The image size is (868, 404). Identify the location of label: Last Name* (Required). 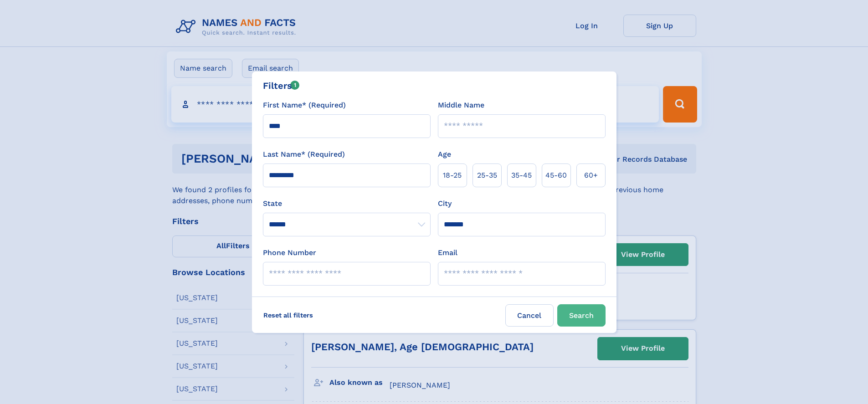
(304, 155).